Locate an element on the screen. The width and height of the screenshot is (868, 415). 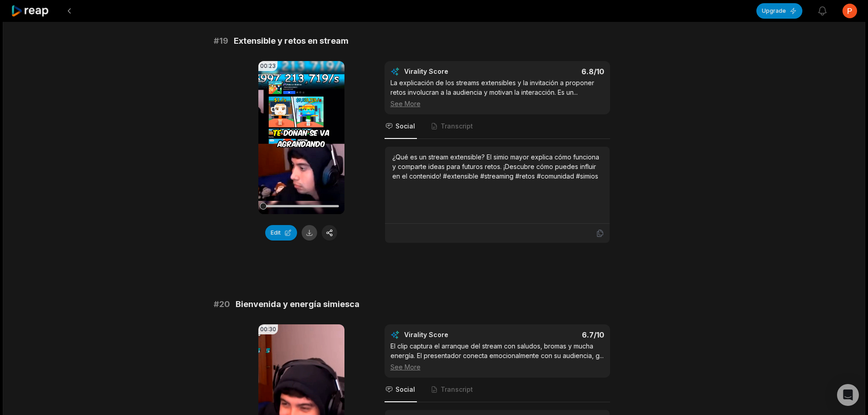
div: 6.8 /10 is located at coordinates (555, 71).